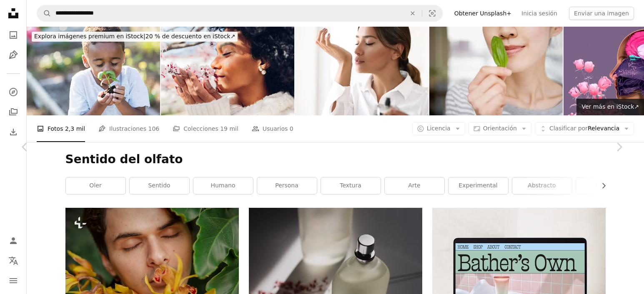 This screenshot has height=294, width=644. What do you see at coordinates (13, 35) in the screenshot?
I see `a: Fotos` at bounding box center [13, 35].